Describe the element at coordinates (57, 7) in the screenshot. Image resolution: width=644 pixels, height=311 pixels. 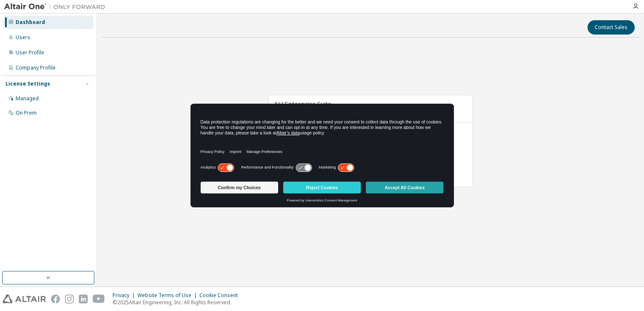
I see `img: Altair One` at that location.